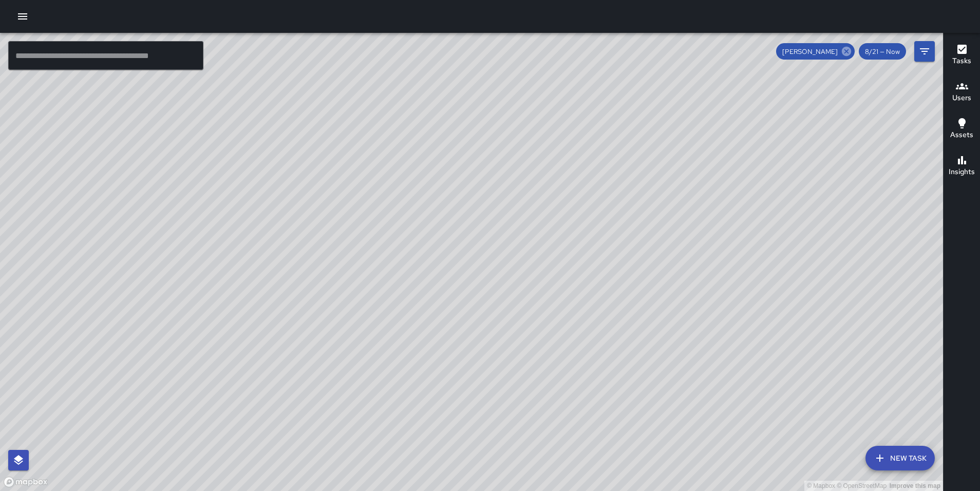 The width and height of the screenshot is (980, 491). Describe the element at coordinates (961, 135) in the screenshot. I see `h6: Assets` at that location.